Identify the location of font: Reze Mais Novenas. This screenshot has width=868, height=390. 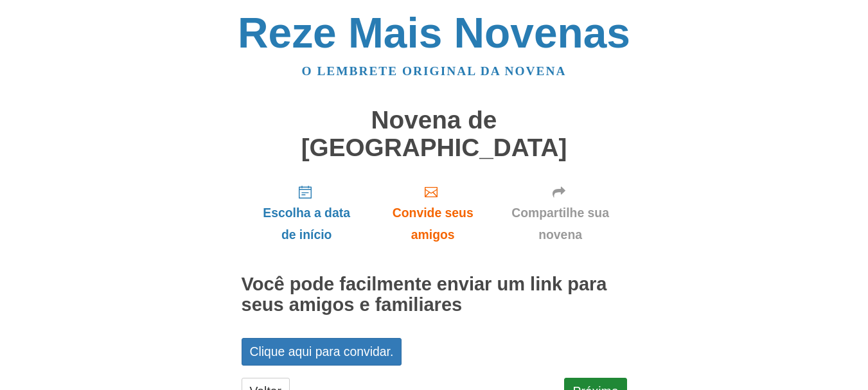
(434, 33).